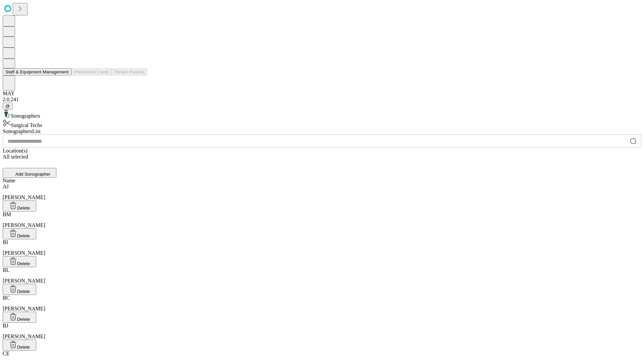 This screenshot has height=362, width=644. I want to click on span: Add Sonographer, so click(33, 174).